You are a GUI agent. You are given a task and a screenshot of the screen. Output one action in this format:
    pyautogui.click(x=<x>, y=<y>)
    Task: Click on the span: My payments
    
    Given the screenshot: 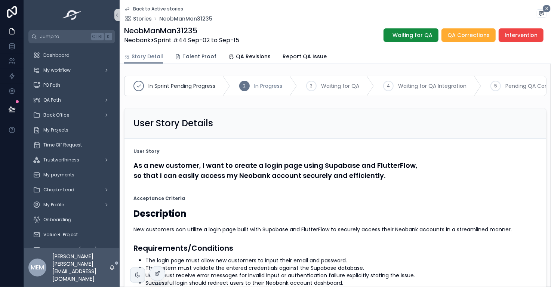 What is the action you would take?
    pyautogui.click(x=59, y=175)
    